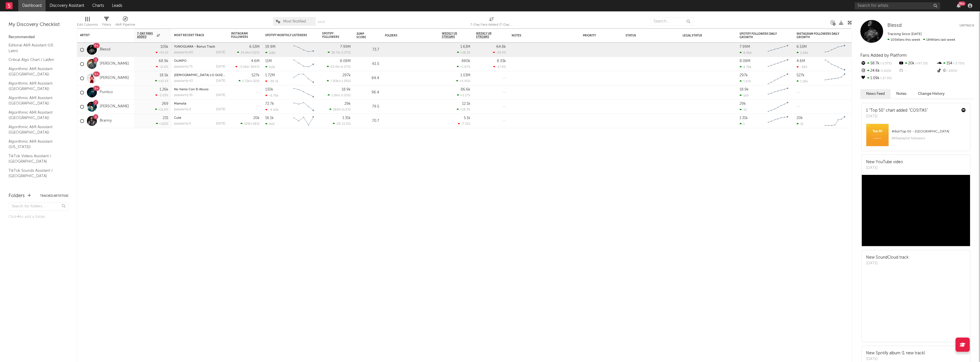  Describe the element at coordinates (335, 95) in the screenshot. I see `span: 1.26k` at that location.